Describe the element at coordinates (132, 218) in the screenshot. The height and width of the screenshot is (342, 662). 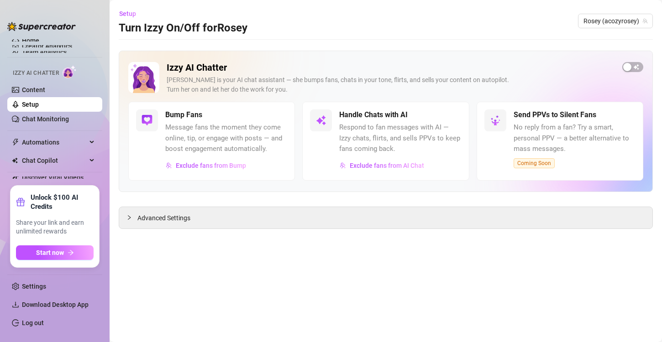
I see `div: collapsed` at that location.